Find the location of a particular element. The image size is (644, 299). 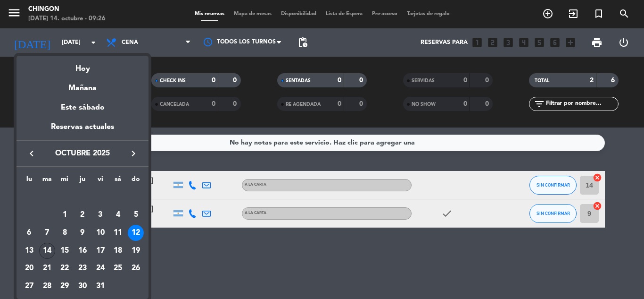

td: 6 de octubre de 2025 is located at coordinates (29, 232).